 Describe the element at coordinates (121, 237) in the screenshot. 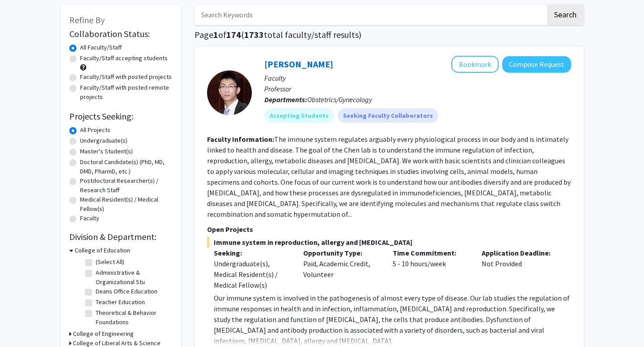

I see `h2: Division & Department:` at that location.